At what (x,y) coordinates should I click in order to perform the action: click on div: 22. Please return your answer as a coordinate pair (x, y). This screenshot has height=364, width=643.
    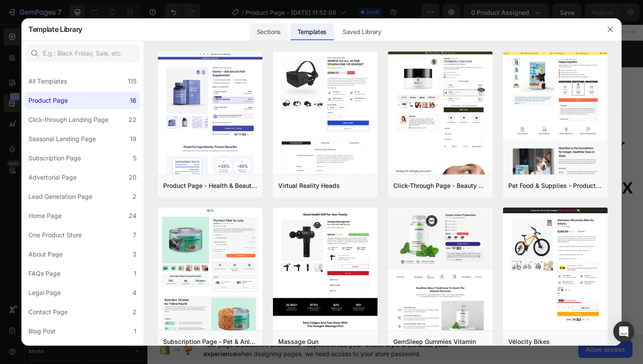
    Looking at the image, I should click on (133, 120).